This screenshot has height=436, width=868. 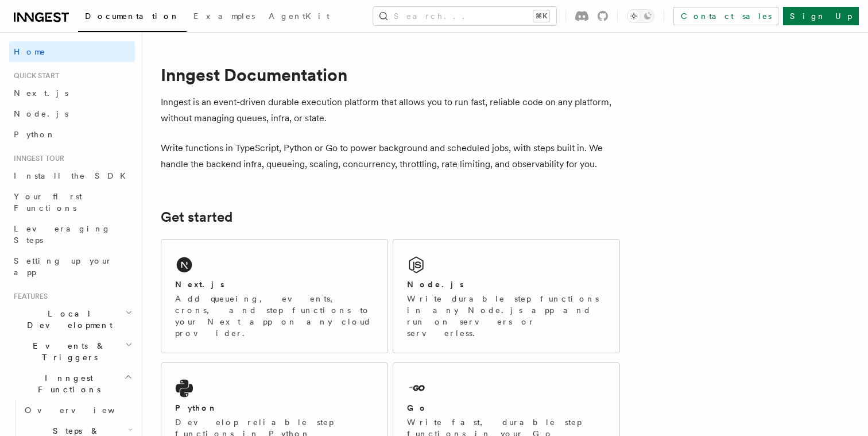 I want to click on button: Local Development, so click(x=72, y=319).